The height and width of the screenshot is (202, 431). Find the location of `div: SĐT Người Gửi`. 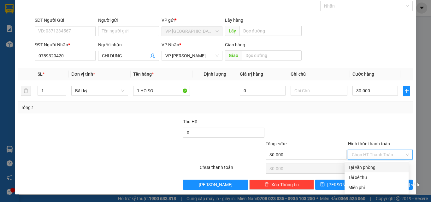

div: SĐT Người Gửi is located at coordinates (65, 20).